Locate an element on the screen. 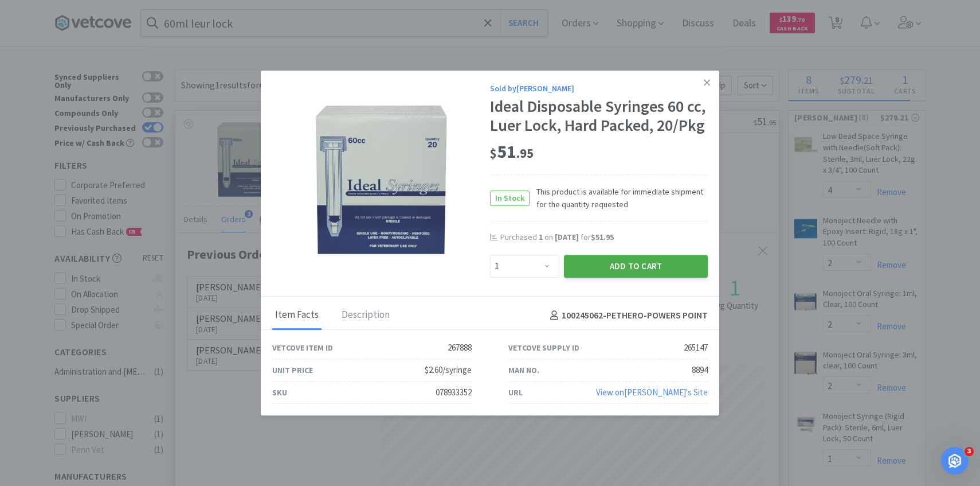 The height and width of the screenshot is (486, 980). span: 51 is located at coordinates (512, 151).